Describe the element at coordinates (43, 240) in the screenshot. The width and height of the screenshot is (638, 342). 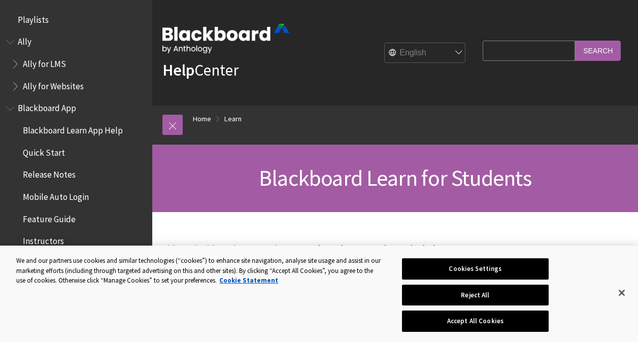
I see `span: Instructors` at that location.